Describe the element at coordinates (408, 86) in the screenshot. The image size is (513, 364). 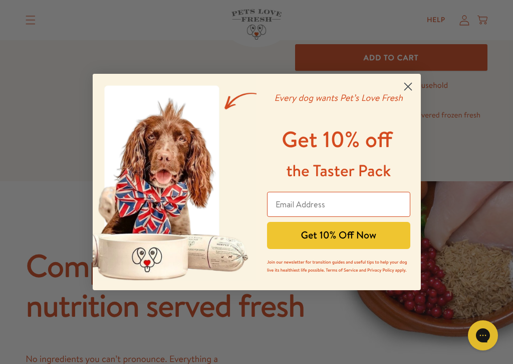
I see `button: Close dialog` at that location.